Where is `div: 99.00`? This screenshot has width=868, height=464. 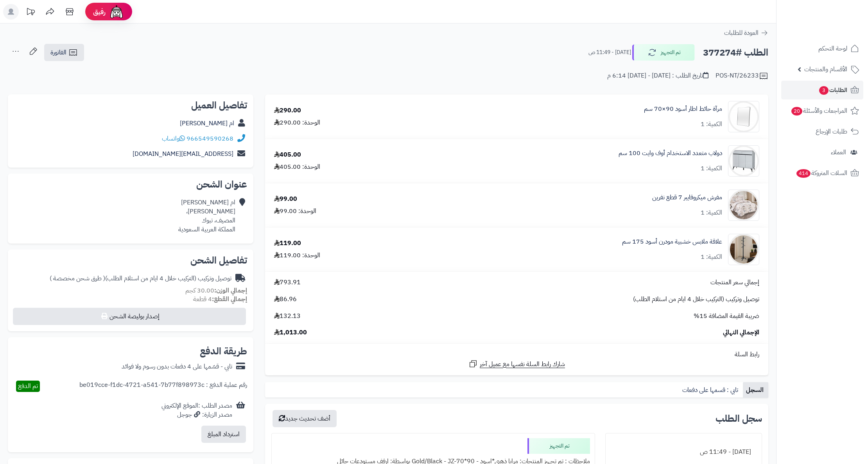
div: 99.00 is located at coordinates (286, 198).